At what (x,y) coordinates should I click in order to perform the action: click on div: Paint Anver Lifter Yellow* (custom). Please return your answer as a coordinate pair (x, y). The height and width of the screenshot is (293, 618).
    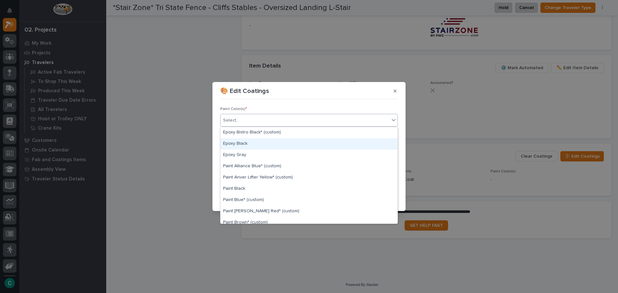
    Looking at the image, I should click on (309, 178).